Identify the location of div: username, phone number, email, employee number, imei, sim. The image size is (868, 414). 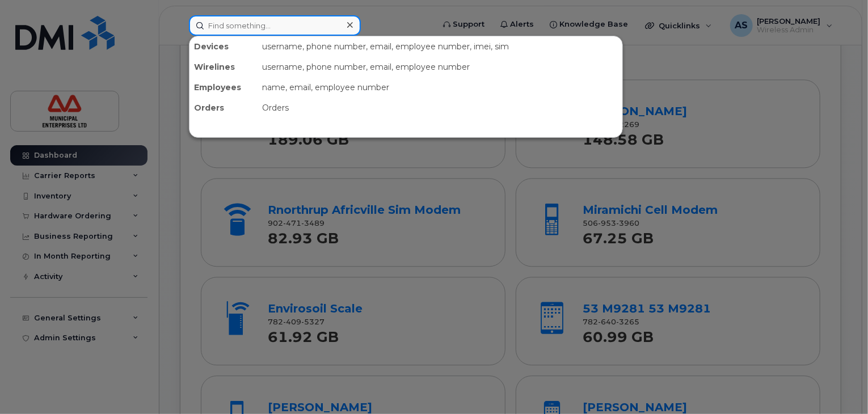
(440, 46).